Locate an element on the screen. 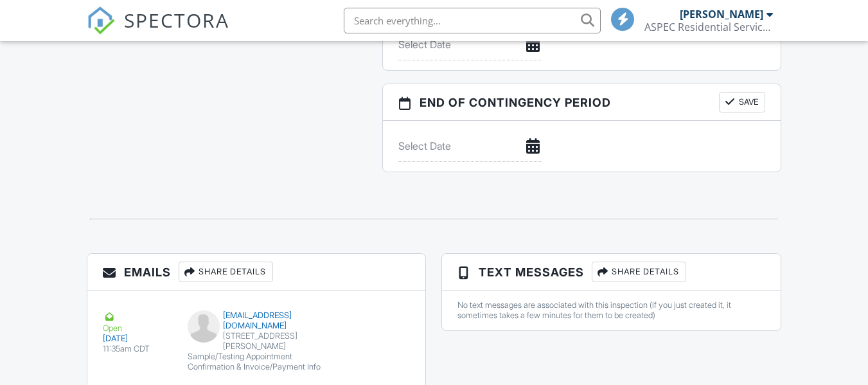  div: Open is located at coordinates (137, 322).